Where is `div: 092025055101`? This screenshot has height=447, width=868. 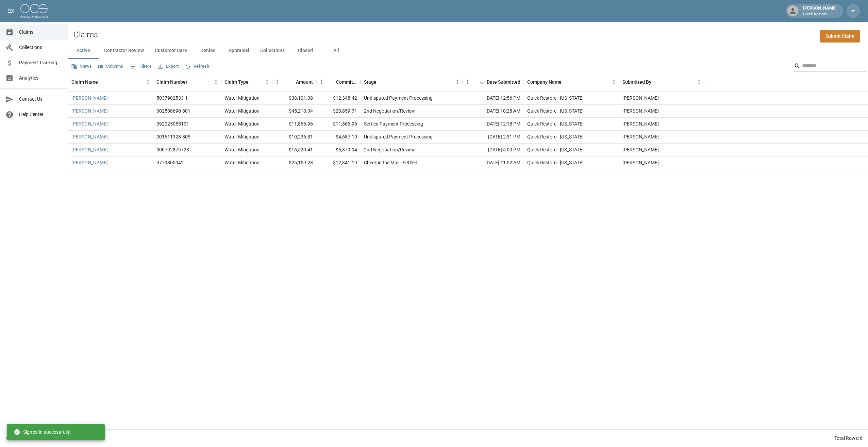 div: 092025055101 is located at coordinates (173, 124).